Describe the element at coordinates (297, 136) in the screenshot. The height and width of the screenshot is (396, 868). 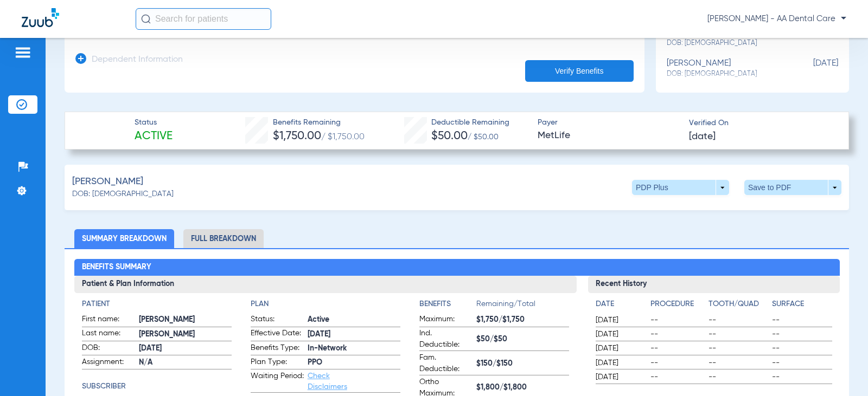
I see `span: $1,750.00` at that location.